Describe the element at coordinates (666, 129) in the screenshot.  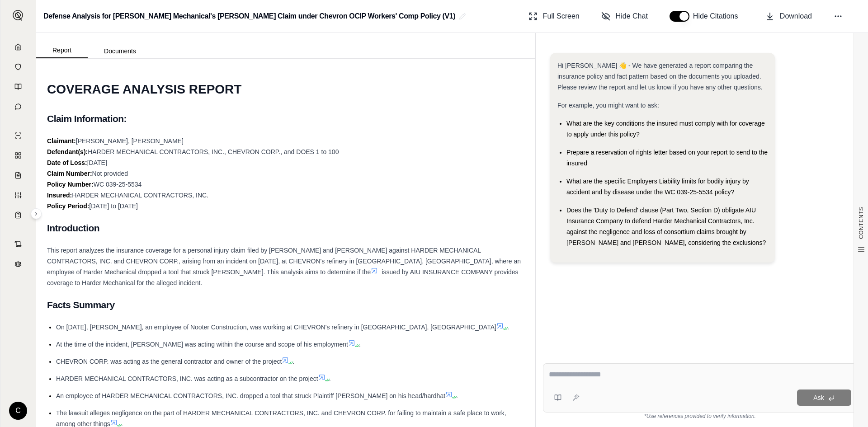
I see `span: What are the key conditions the insured must comply with for coverage to apply under this policy?` at that location.